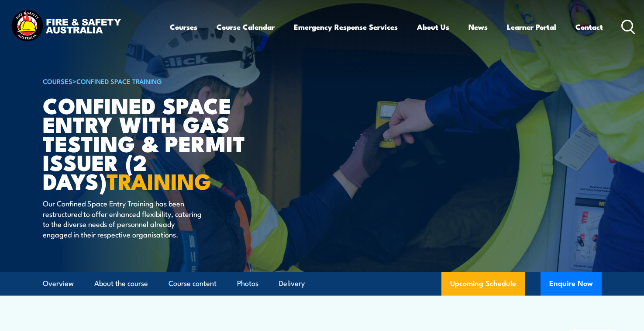 This screenshot has width=644, height=331. I want to click on a: Delivery, so click(291, 283).